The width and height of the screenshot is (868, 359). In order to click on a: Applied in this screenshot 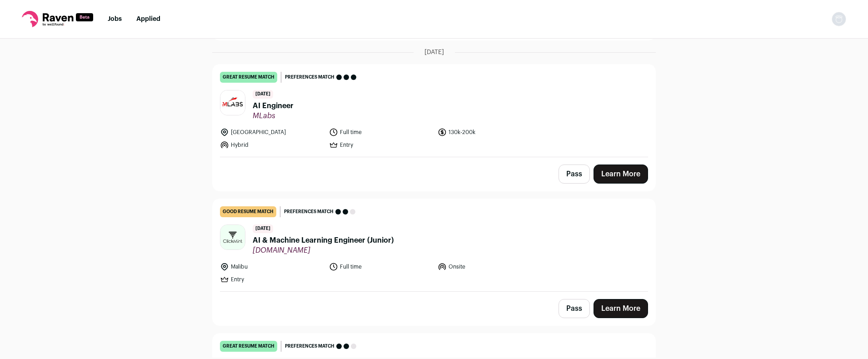, I will do `click(148, 19)`.